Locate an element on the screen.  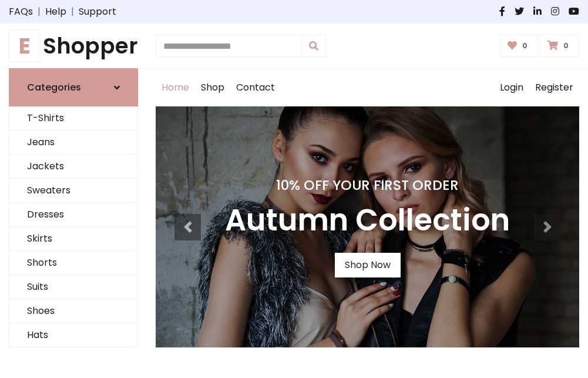
a: Shop is located at coordinates (213, 88).